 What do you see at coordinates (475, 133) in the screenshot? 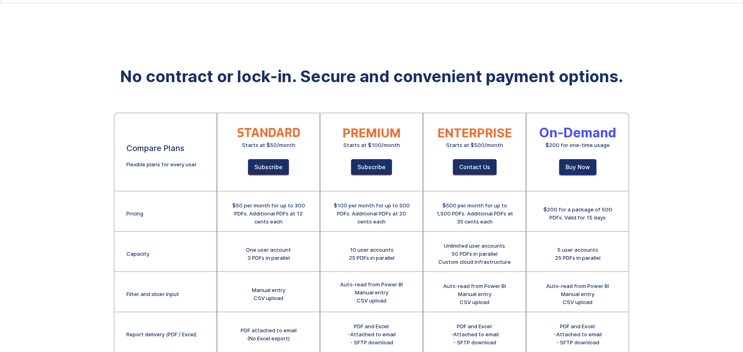
I see `div: ENTERPRISE` at bounding box center [475, 133].